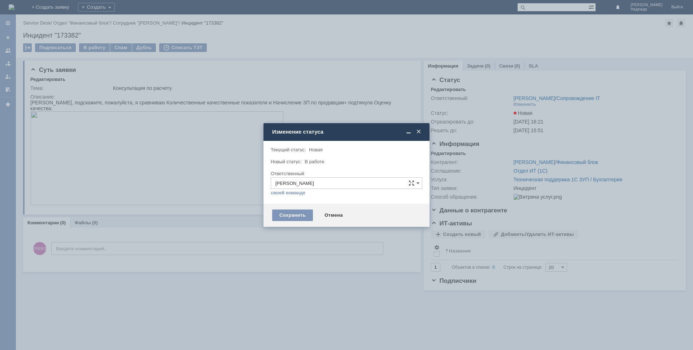 This screenshot has width=693, height=350. I want to click on span: В работе, so click(314, 161).